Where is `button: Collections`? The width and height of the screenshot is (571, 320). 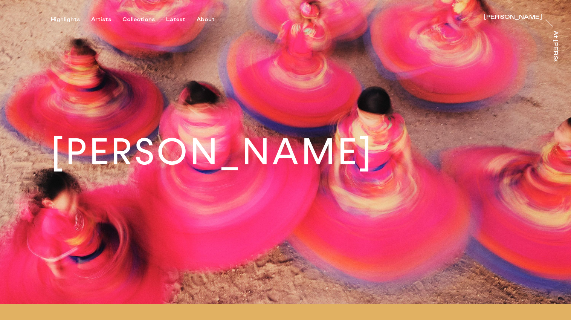 button: Collections is located at coordinates (144, 20).